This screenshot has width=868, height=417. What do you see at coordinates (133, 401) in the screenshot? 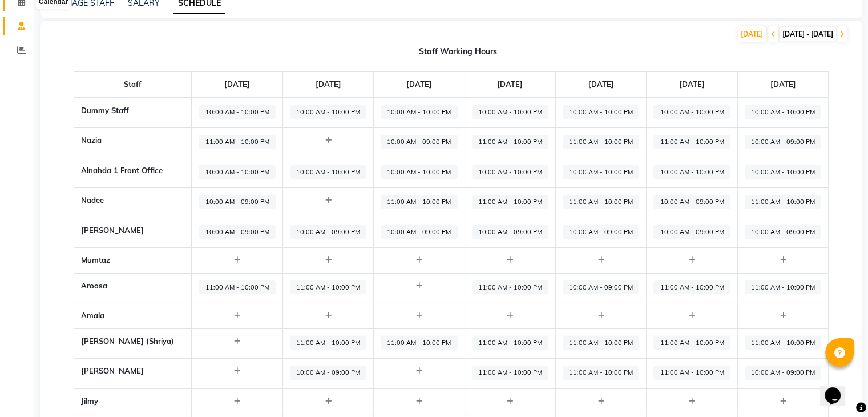
I see `th: Jilmy` at bounding box center [133, 401].